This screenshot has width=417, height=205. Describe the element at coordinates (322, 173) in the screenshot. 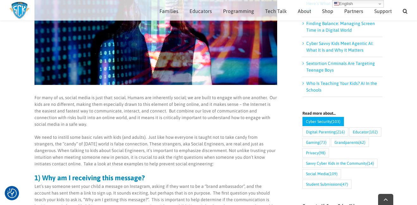

I see `a: Social Media (109 items)` at that location.